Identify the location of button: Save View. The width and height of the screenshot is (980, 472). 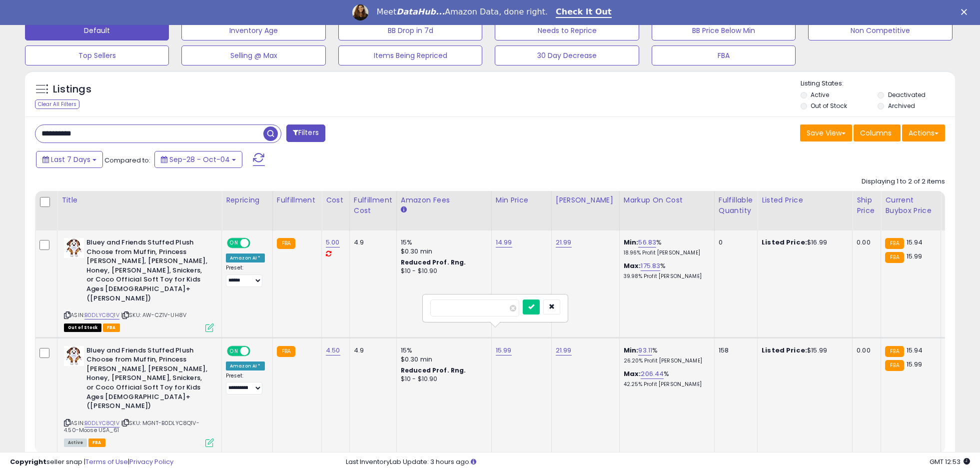
(826, 132).